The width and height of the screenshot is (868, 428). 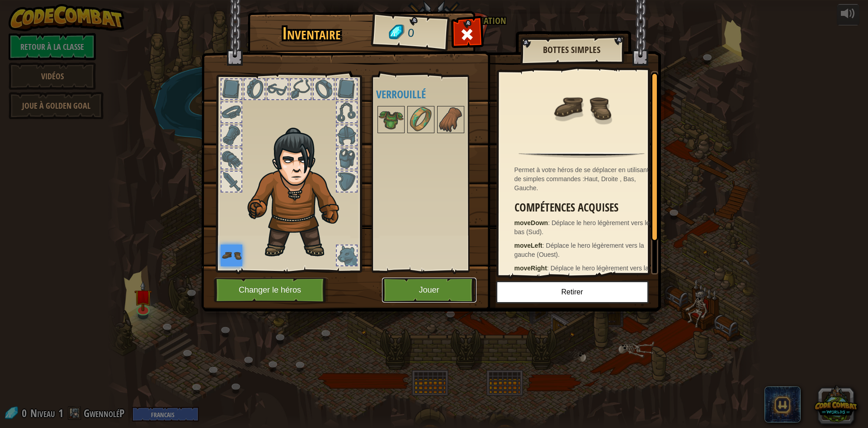 I want to click on img: hair_2.png, so click(x=299, y=193).